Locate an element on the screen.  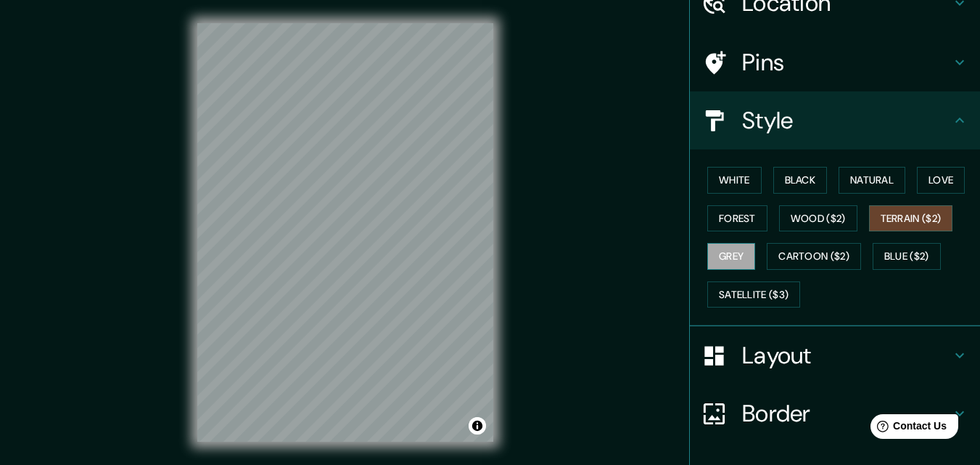
h4: Border is located at coordinates (846, 414).